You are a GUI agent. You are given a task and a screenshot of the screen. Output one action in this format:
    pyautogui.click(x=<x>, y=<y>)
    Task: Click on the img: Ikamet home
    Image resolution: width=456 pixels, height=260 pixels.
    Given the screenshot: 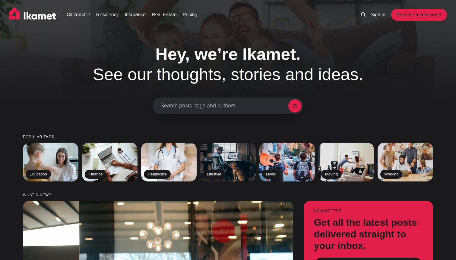 What is the action you would take?
    pyautogui.click(x=34, y=15)
    